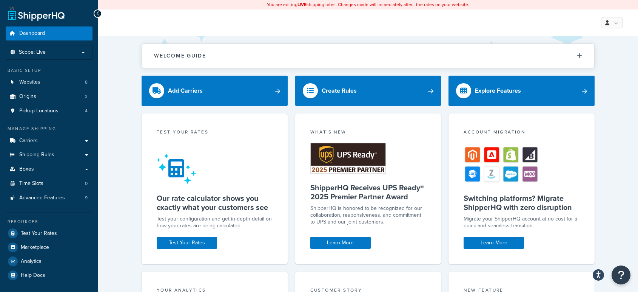 The image size is (638, 292). Describe the element at coordinates (32, 33) in the screenshot. I see `span: Dashboard` at that location.